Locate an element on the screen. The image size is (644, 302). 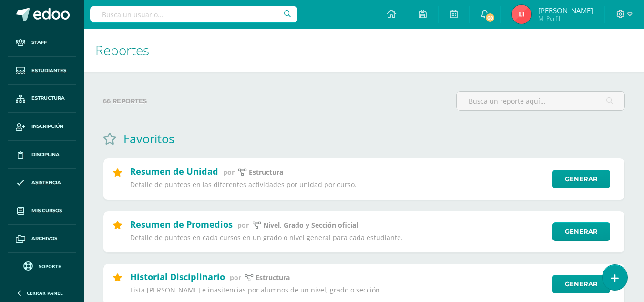
span: Estudiantes is located at coordinates (48, 71).